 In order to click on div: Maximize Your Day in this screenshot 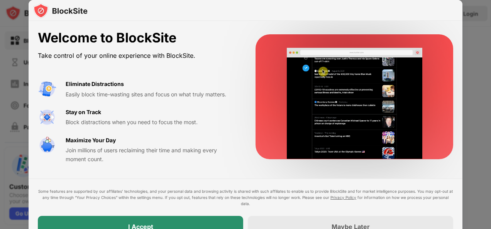, I will do `click(91, 140)`.